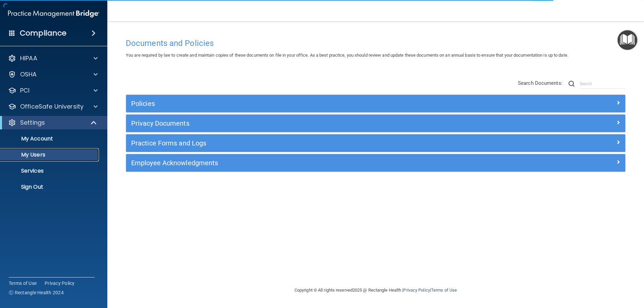  Describe the element at coordinates (29, 58) in the screenshot. I see `p: HIPAA` at that location.